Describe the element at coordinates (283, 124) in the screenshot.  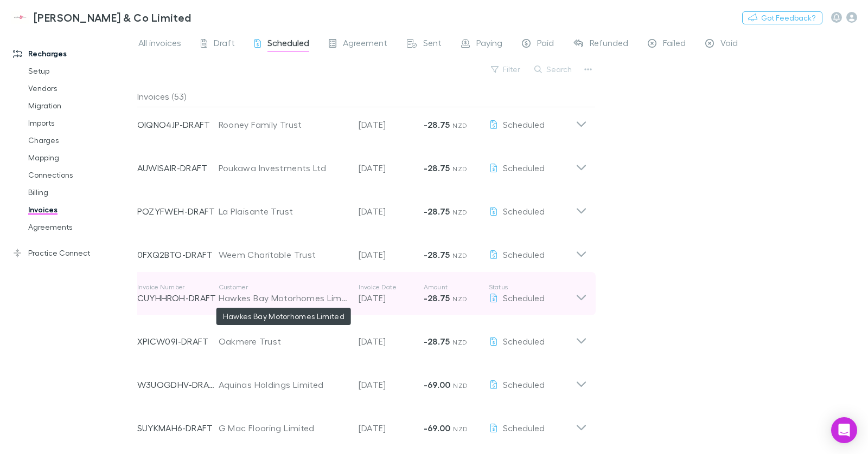
I see `div: Rooney Family Trust` at that location.